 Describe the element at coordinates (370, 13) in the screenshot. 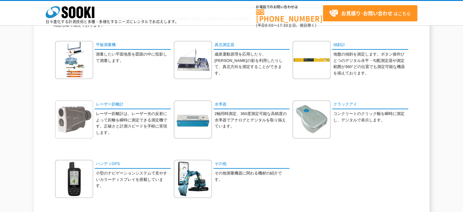

I see `a: お見積り･お問い合わせはこちら` at that location.